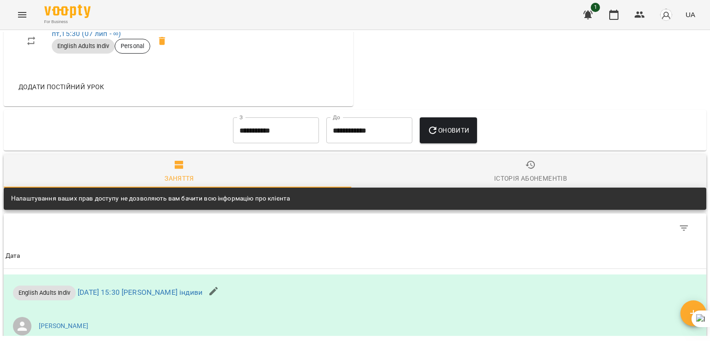  I want to click on button: UA, so click(690, 14).